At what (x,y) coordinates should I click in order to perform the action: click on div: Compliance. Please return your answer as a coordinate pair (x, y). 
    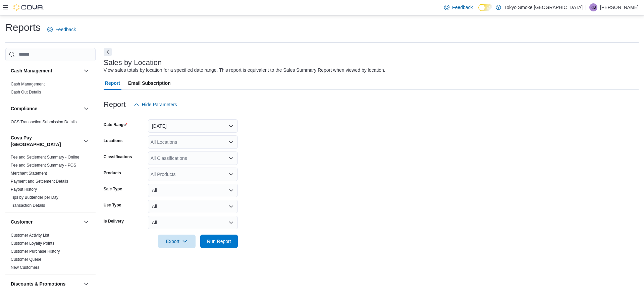
    Looking at the image, I should click on (50, 123).